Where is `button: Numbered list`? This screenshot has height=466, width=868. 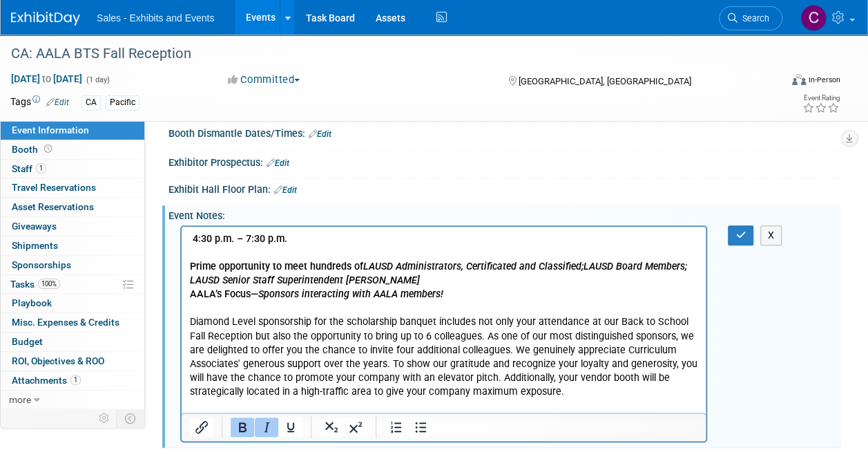
button: Numbered list is located at coordinates (397, 427).